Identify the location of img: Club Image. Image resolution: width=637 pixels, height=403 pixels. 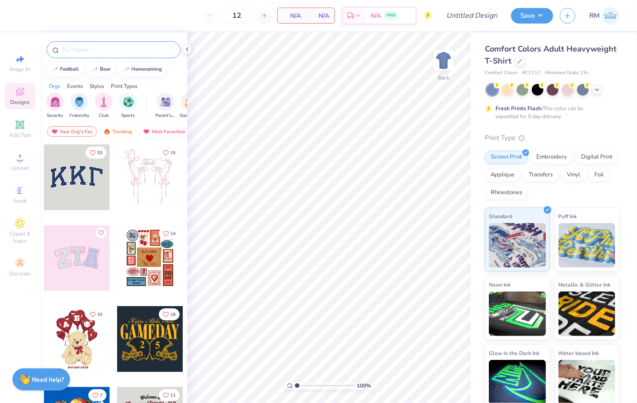
(104, 102).